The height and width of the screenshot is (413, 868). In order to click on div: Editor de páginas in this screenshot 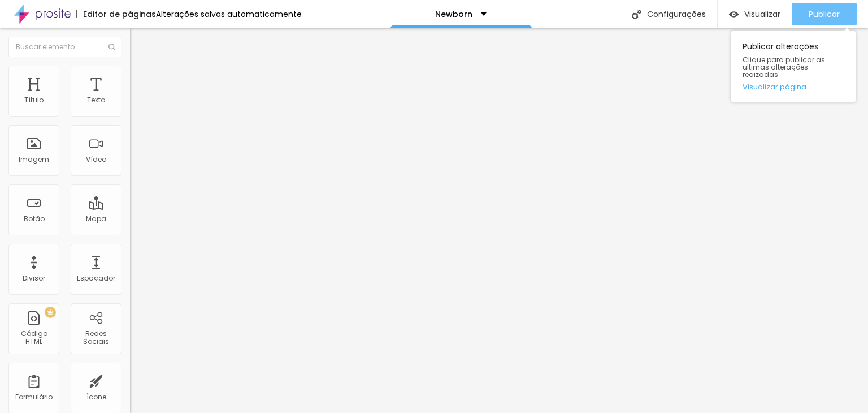, I will do `click(116, 15)`.